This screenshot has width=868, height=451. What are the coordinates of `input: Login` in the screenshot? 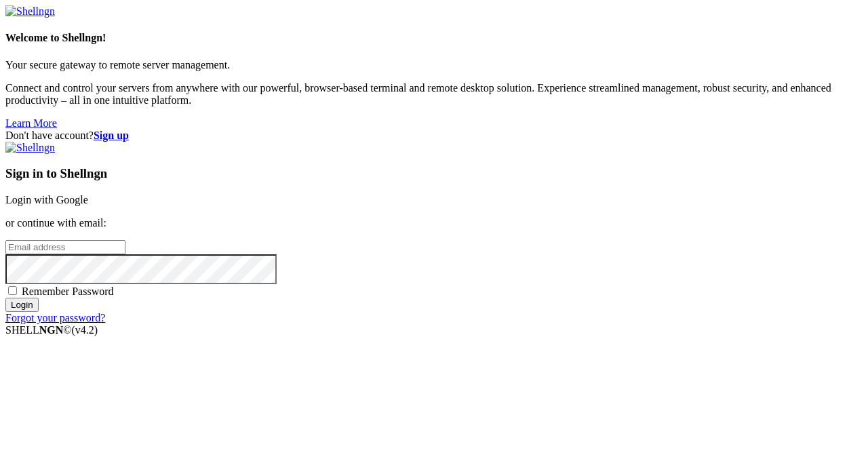 It's located at (22, 305).